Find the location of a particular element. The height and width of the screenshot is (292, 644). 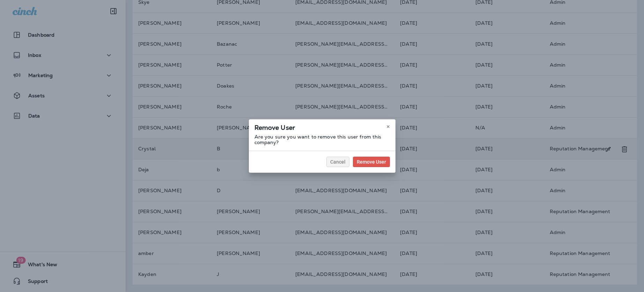

button: Remove User is located at coordinates (371, 162).